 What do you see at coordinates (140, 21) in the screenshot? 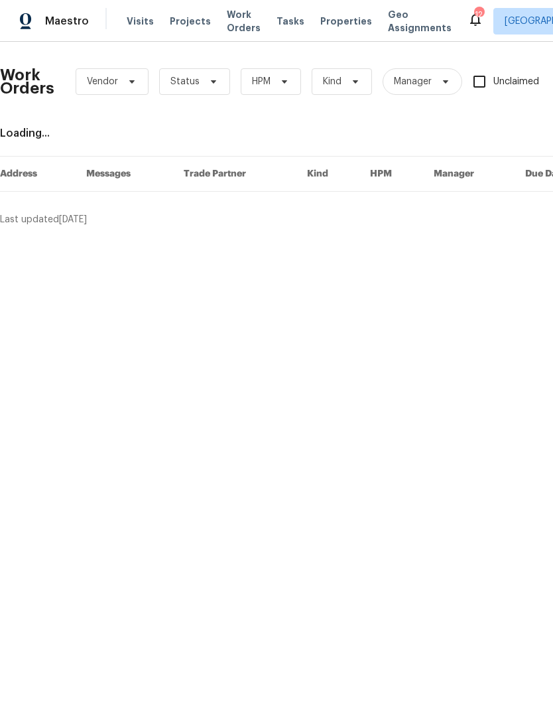
I see `span: Visits` at bounding box center [140, 21].